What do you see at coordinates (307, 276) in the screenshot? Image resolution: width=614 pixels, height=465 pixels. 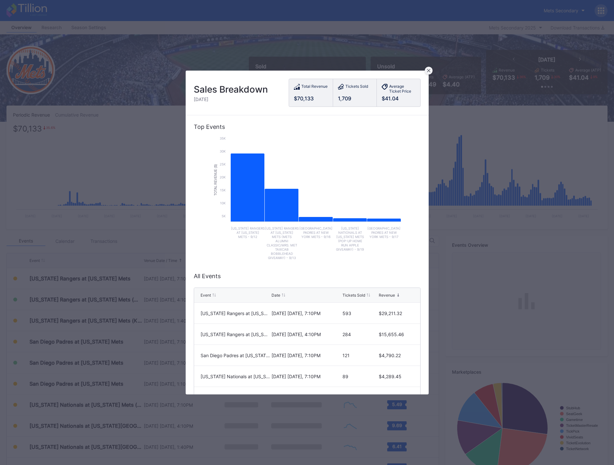 I see `div: All Events` at bounding box center [307, 276].